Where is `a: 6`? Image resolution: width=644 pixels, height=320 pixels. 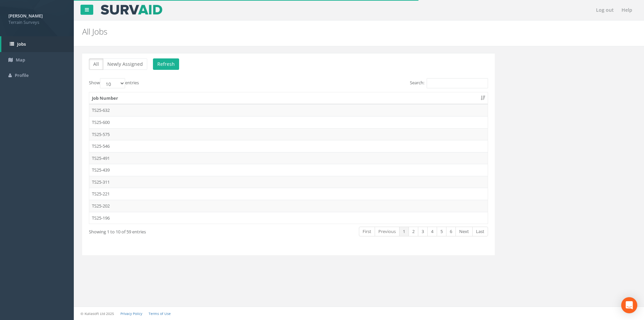 a: 6 is located at coordinates (451, 232).